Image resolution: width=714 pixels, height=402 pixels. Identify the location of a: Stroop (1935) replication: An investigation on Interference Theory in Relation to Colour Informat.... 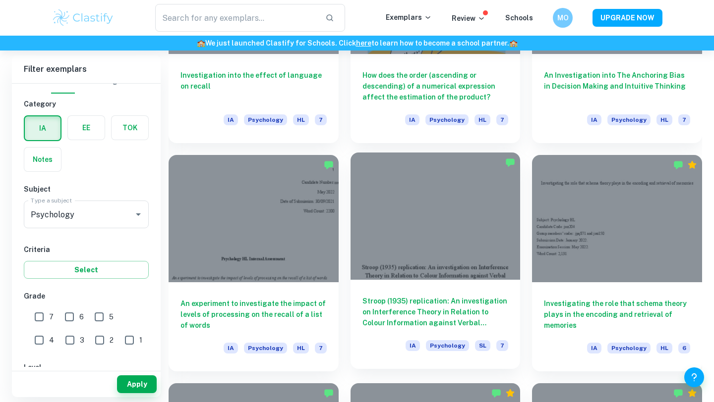
(435, 263).